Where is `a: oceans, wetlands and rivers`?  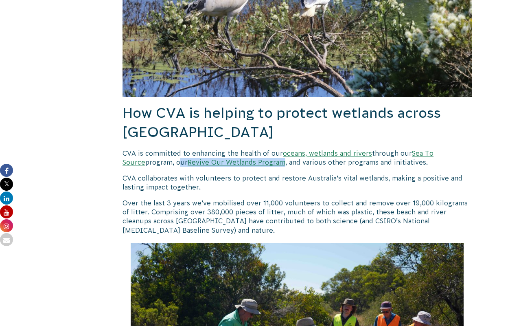 a: oceans, wetlands and rivers is located at coordinates (327, 153).